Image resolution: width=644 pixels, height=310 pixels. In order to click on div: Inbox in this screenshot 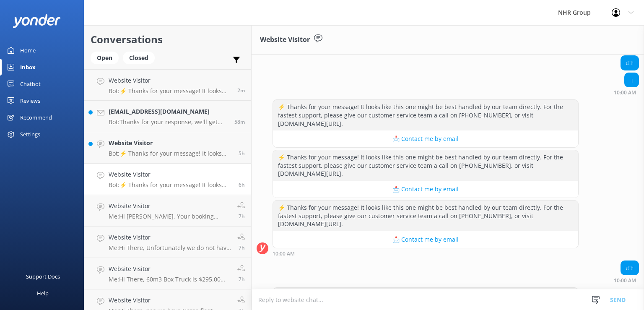, I will do `click(28, 67)`.